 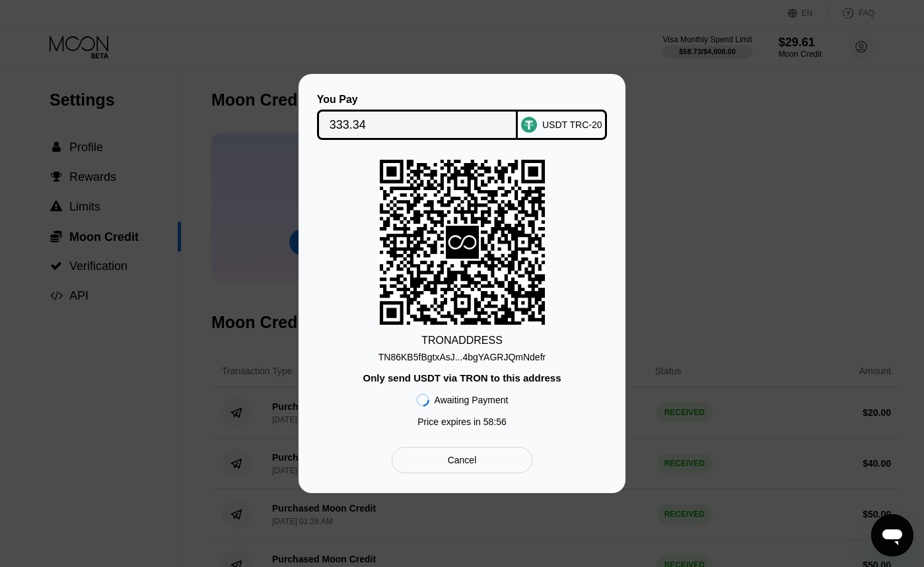 I want to click on div: USDT TRC-20, so click(x=572, y=125).